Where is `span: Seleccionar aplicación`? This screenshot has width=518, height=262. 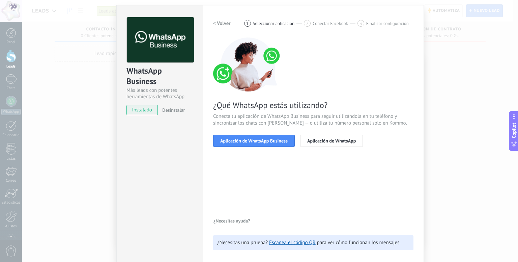 span: Seleccionar aplicación is located at coordinates (274, 23).